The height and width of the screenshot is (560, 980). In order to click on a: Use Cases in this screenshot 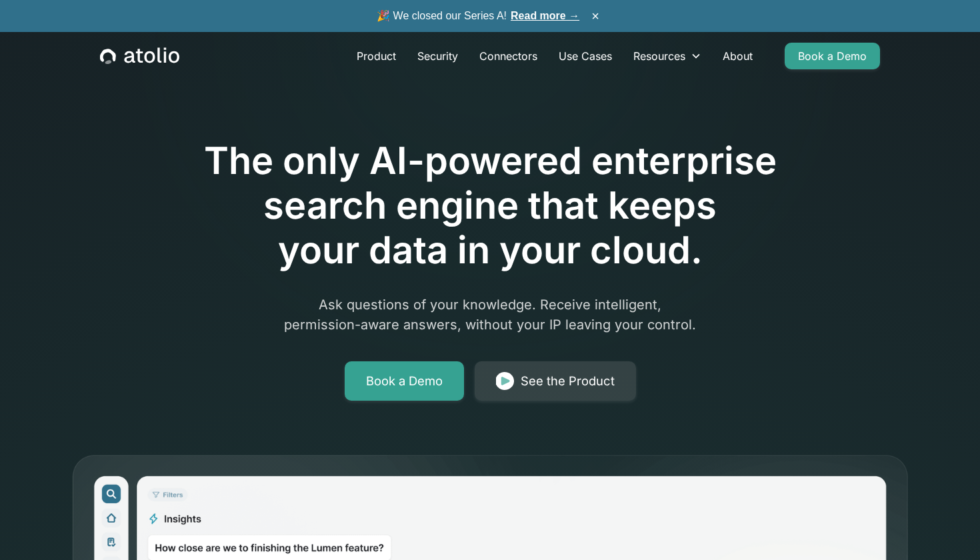, I will do `click(586, 56)`.